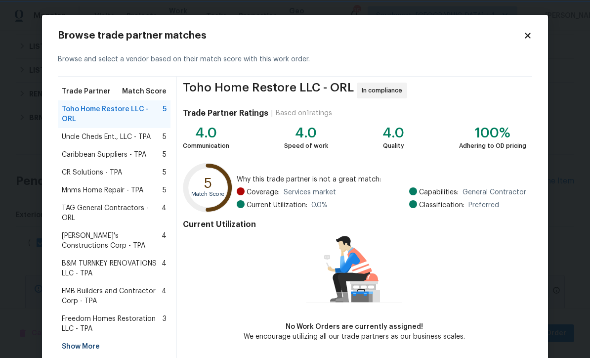  I want to click on div: Communication, so click(206, 146).